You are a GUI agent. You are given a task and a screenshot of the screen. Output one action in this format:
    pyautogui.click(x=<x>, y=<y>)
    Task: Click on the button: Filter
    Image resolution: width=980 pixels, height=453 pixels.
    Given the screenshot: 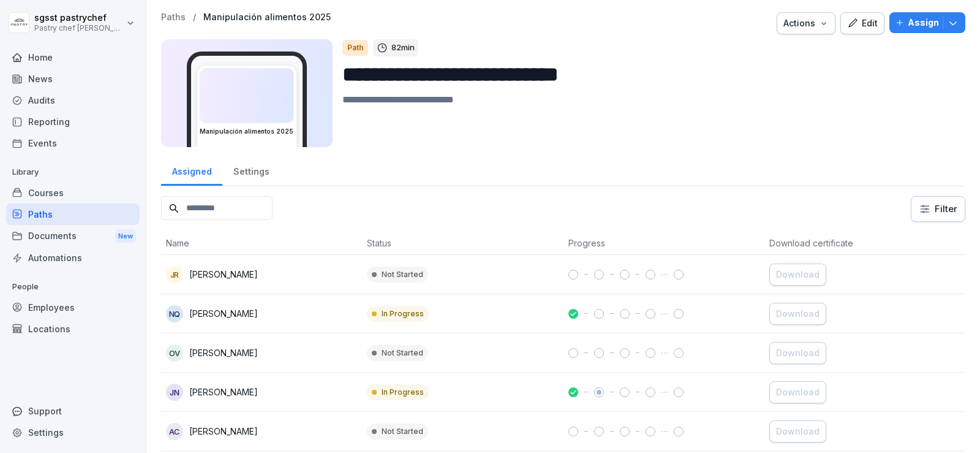 What is the action you would take?
    pyautogui.click(x=938, y=209)
    